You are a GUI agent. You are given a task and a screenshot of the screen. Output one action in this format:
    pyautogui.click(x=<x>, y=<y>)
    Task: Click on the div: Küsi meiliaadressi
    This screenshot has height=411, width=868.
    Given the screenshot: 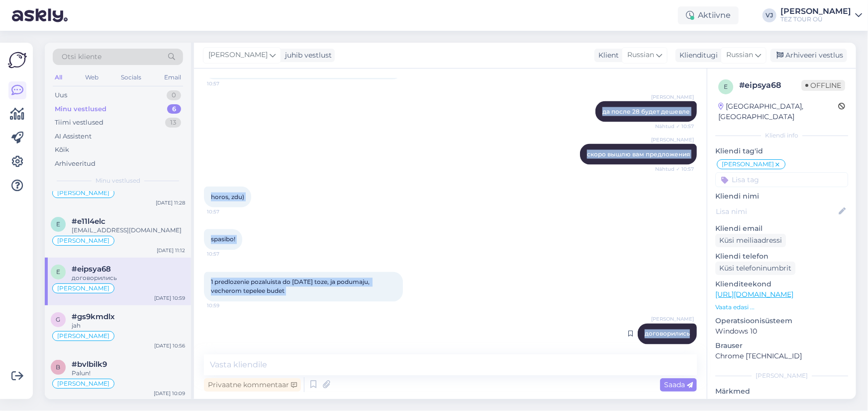 What is the action you would take?
    pyautogui.click(x=750, y=241)
    